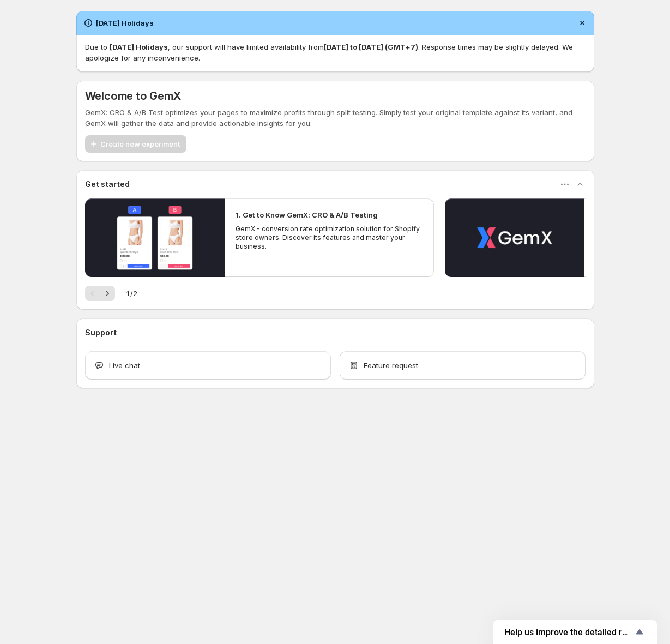  I want to click on button: Show survey - Help us improve the detailed report for A/B campaigns, so click(575, 632).